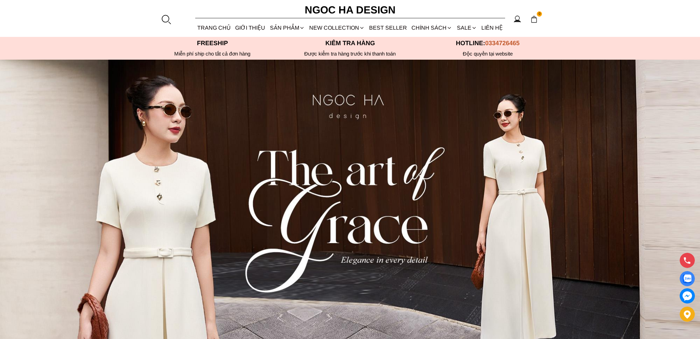  What do you see at coordinates (432, 28) in the screenshot?
I see `div: Chính sách` at bounding box center [432, 28].